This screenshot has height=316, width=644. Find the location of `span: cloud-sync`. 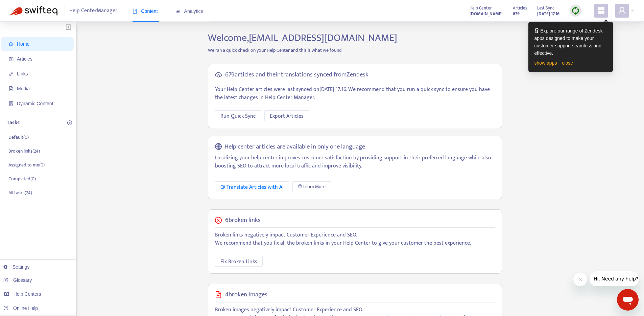

span: cloud-sync is located at coordinates (219, 75).